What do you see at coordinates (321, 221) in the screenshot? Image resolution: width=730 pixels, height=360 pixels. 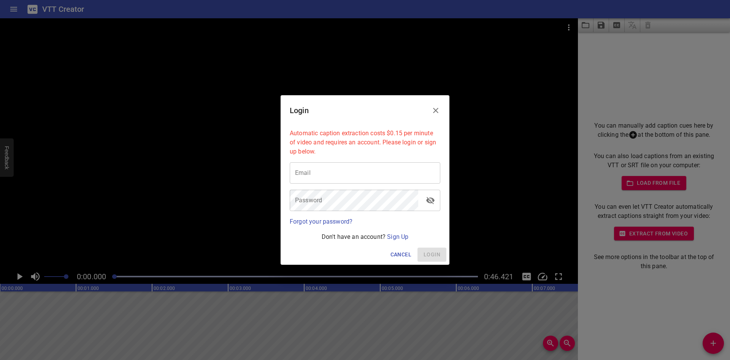 I see `a: Forgot your password?` at bounding box center [321, 221].